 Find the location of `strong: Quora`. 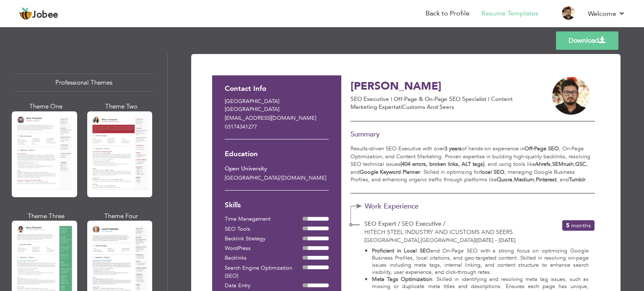

strong: Quora is located at coordinates (504, 180).